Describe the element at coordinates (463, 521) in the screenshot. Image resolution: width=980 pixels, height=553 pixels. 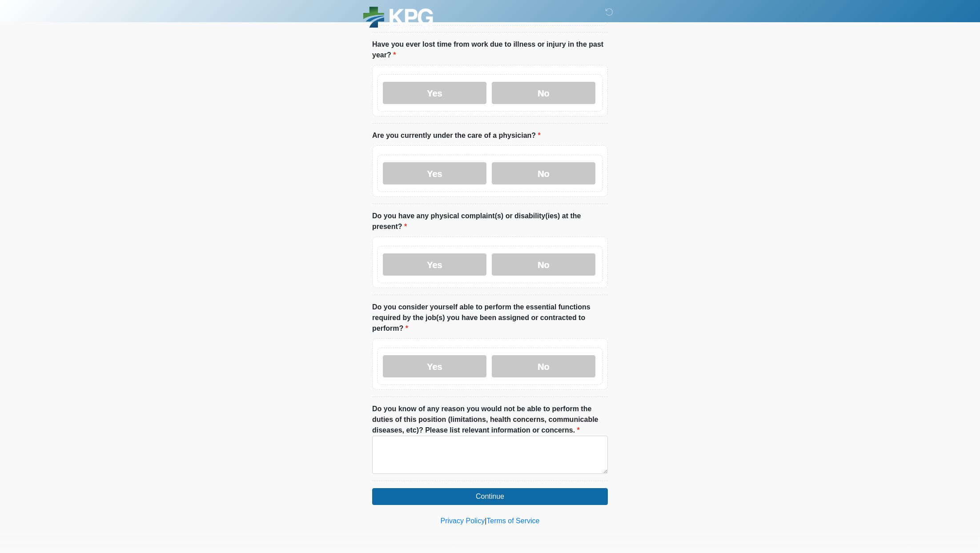
I see `a: Privacy Policy` at that location.